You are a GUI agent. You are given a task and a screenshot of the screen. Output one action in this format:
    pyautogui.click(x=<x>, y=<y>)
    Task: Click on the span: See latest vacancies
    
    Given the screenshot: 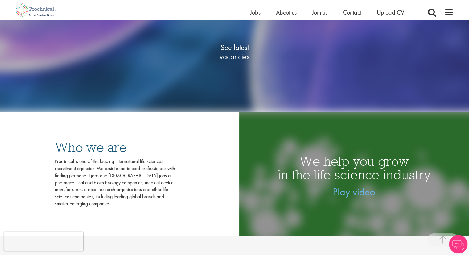 What is the action you would take?
    pyautogui.click(x=235, y=52)
    